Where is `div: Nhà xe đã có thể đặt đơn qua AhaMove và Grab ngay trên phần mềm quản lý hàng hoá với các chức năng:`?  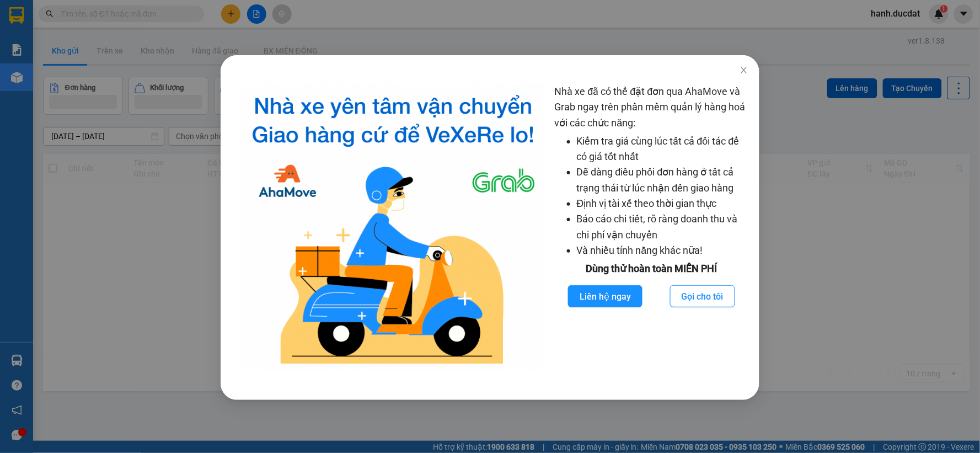
div: Nhà xe đã có thể đặt đơn qua AhaMove và Grab ngay trên phần mềm quản lý hàng hoá với các chức năng: is located at coordinates (651, 228).